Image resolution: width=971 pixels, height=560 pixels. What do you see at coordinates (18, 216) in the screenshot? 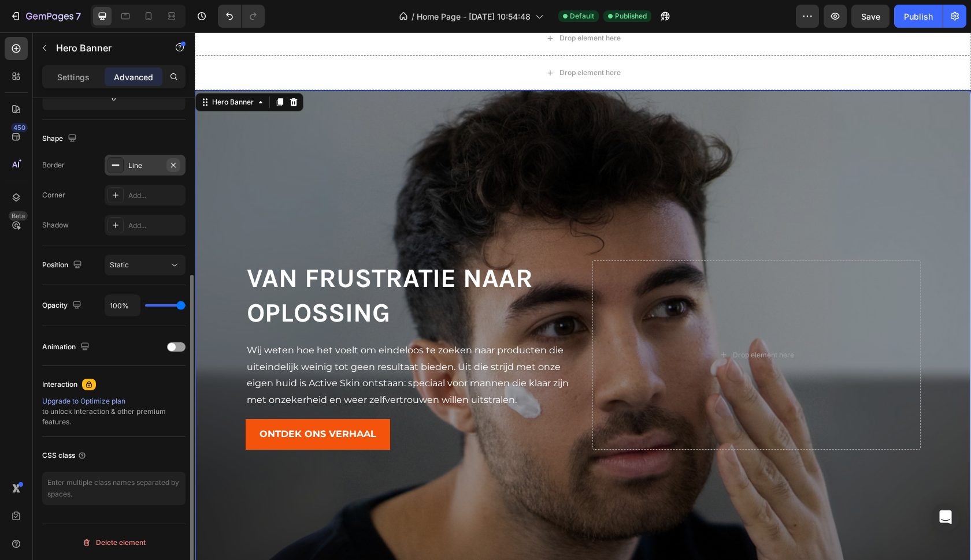
I see `div: Beta` at bounding box center [18, 216].